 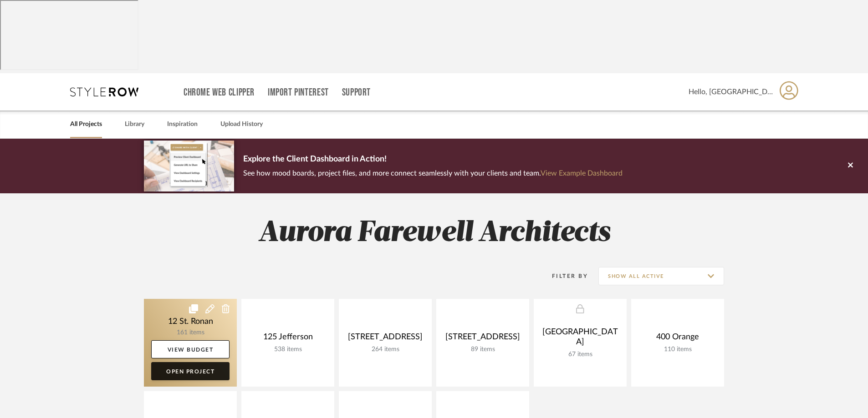 What do you see at coordinates (677, 339) in the screenshot?
I see `div: 400 Orange` at bounding box center [677, 339].